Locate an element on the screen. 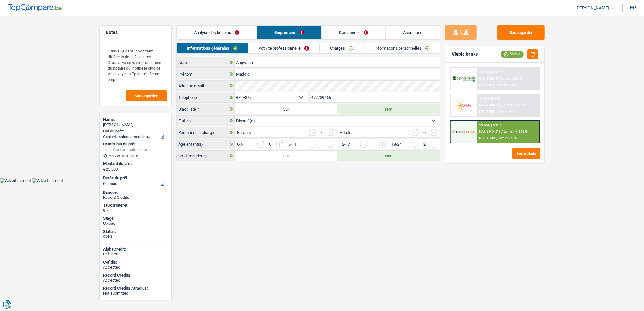 The image size is (644, 311). label: Montant du prêt: is located at coordinates (134, 163).